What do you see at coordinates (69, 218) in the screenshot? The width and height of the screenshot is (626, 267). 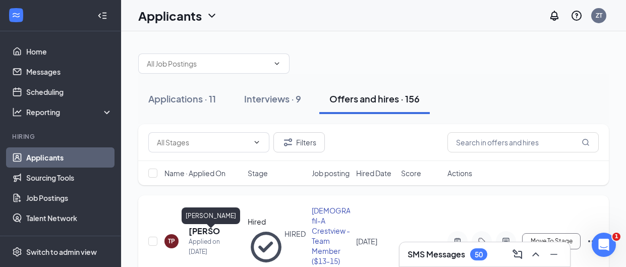 I see `a: Talent Network` at bounding box center [69, 218].